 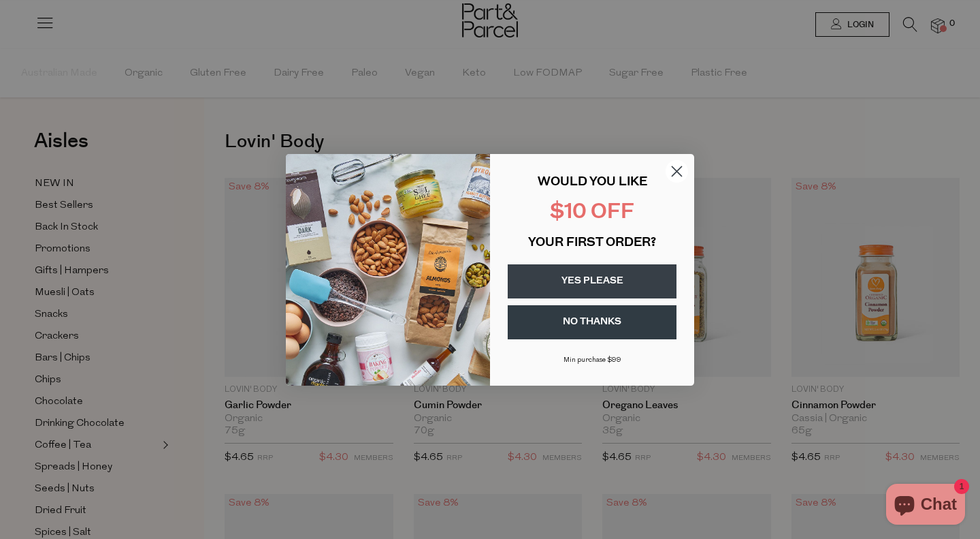 I want to click on inbox-online-store-chat: Shopify online store chat, so click(x=925, y=505).